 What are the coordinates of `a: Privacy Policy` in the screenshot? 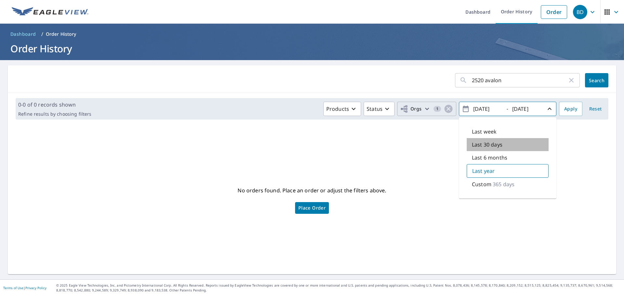 It's located at (36, 288).